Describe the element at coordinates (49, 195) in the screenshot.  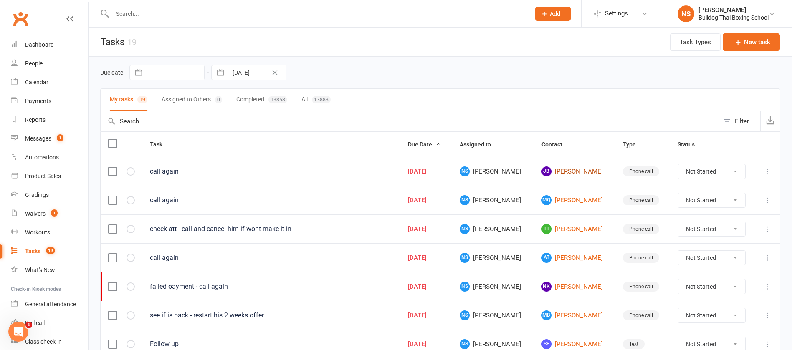
I see `a: Gradings` at that location.